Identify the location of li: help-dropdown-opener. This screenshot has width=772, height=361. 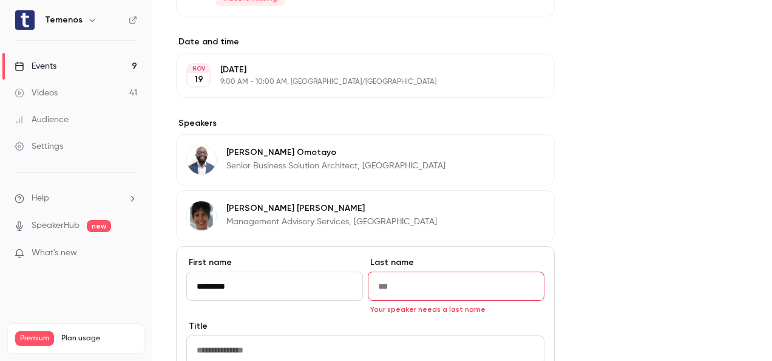
(76, 198).